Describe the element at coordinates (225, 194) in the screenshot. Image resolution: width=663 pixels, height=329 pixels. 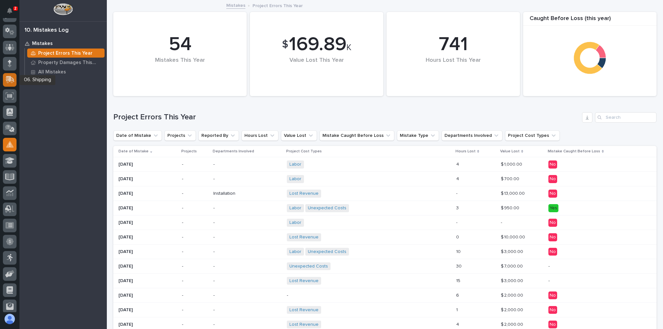
I see `span: Installation` at that location.